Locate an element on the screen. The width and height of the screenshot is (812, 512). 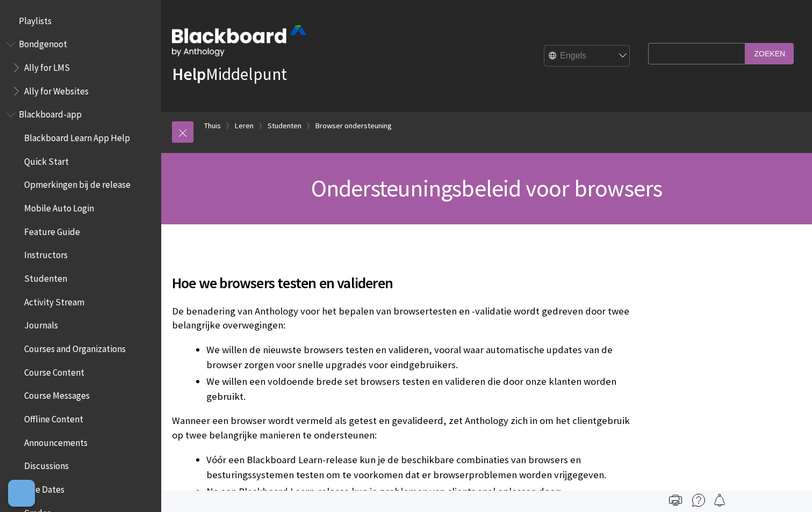
img: Meer hulp is located at coordinates (698, 501).